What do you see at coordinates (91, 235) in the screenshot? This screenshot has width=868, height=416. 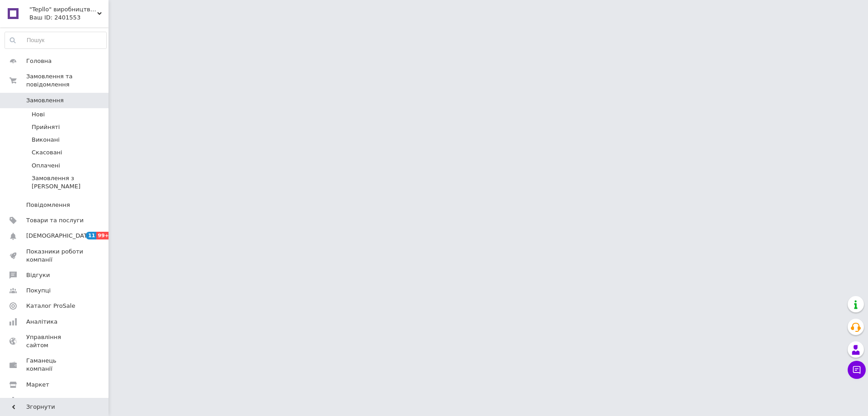 I see `span: 11` at bounding box center [91, 235].